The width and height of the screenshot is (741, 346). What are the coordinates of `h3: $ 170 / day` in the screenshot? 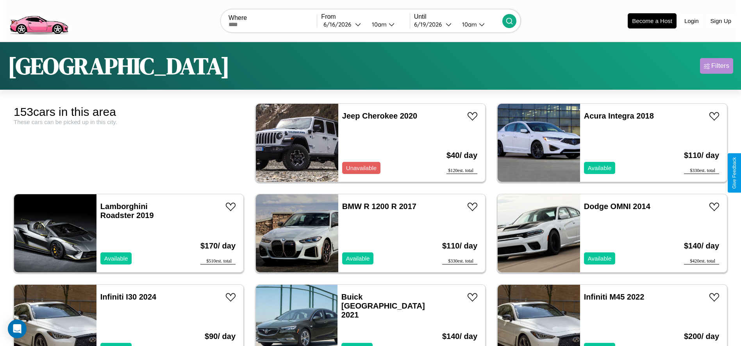 It's located at (218, 246).